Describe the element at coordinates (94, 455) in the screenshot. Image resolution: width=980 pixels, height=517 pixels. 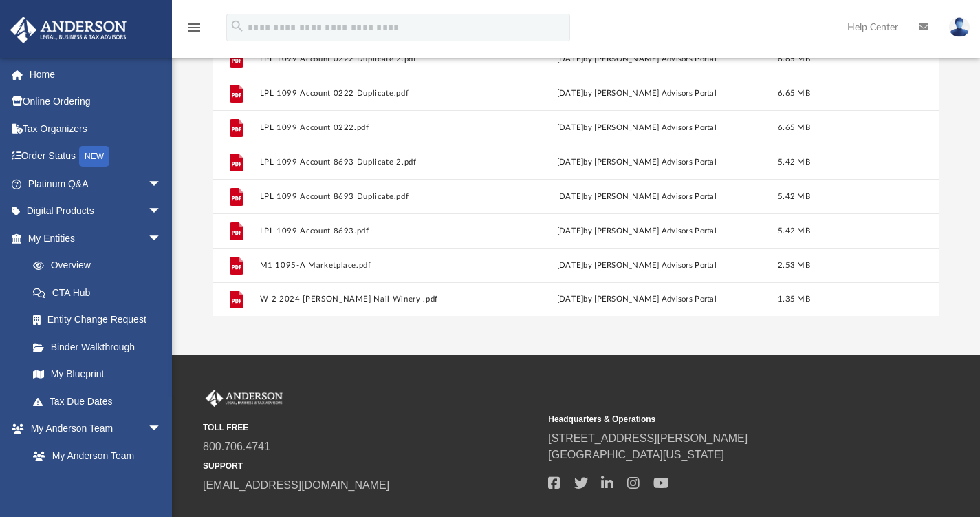
I see `a: My Anderson Team` at that location.